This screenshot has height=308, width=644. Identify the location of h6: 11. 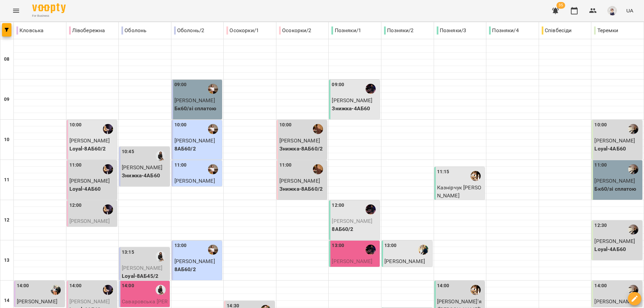
(7, 180).